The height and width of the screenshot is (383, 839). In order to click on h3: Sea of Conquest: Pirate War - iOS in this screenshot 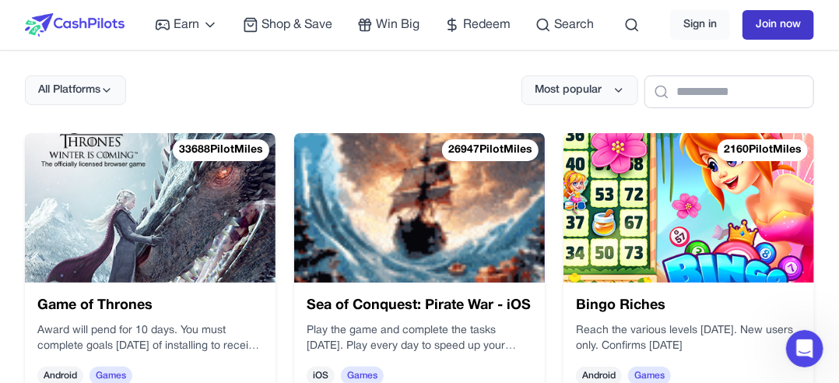, I will do `click(419, 306)`.